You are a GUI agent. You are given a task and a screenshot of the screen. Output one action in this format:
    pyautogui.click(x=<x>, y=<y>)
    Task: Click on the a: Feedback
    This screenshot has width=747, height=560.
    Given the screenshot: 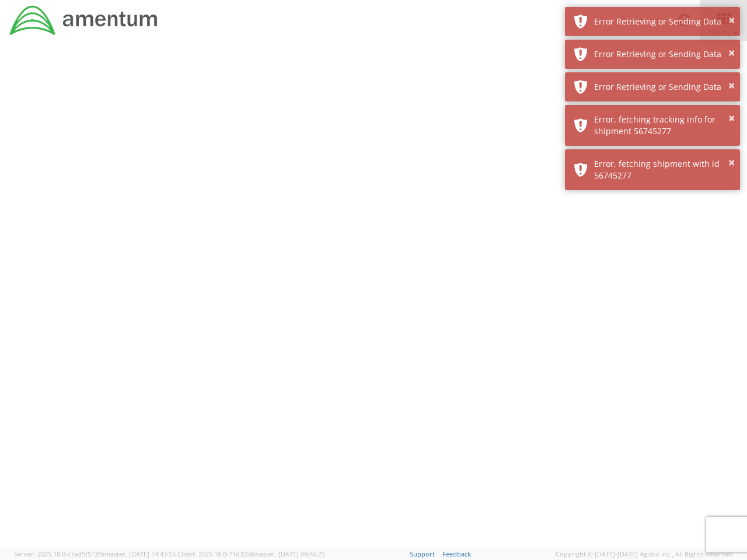 What is the action you would take?
    pyautogui.click(x=457, y=554)
    